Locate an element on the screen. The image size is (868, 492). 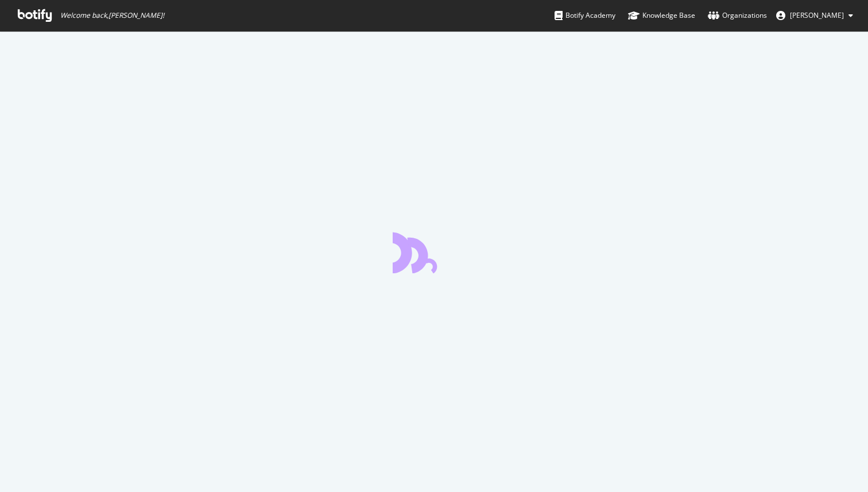
span: Prabal Partap is located at coordinates (817, 15).